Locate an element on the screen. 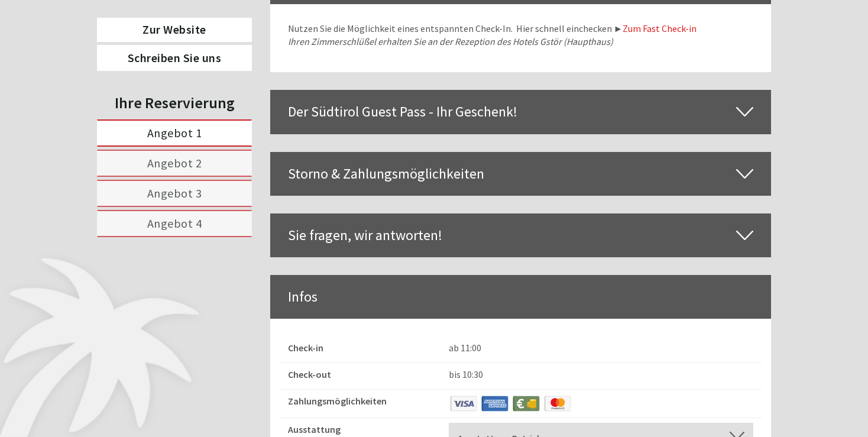  em: Ihren Zimmerschlüßel erhalten Sie an der Rezeption des Hotels Gstör (Haupthaus) is located at coordinates (451, 42).